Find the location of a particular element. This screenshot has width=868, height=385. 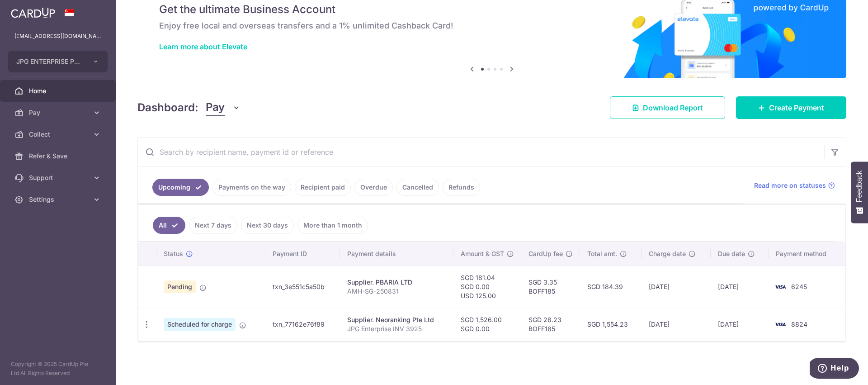

div: Supplier. PBARIA LTD is located at coordinates (396, 282).